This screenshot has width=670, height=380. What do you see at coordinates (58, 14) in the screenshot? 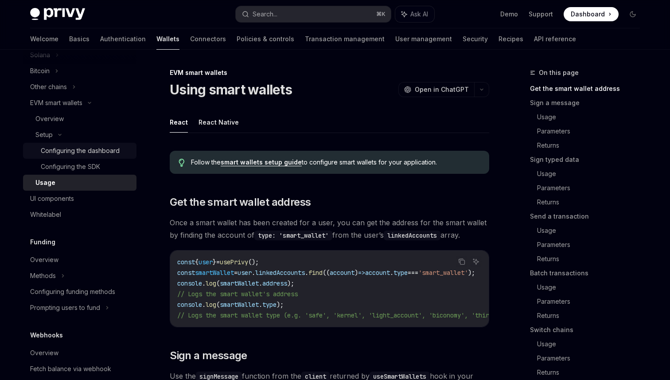
I see `img: dark logo` at bounding box center [58, 14].